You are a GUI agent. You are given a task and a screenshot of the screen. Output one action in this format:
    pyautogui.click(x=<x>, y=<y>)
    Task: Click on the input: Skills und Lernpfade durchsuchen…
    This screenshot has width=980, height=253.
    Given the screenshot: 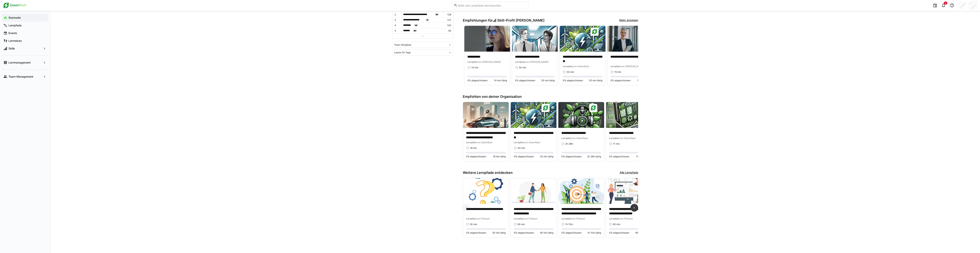 What is the action you would take?
    pyautogui.click(x=492, y=5)
    